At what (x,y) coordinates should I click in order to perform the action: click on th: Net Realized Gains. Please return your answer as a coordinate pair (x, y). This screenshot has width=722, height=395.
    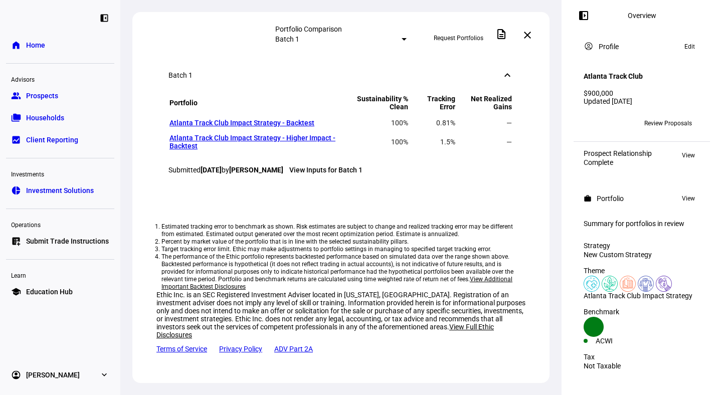
    Looking at the image, I should click on (484, 104).